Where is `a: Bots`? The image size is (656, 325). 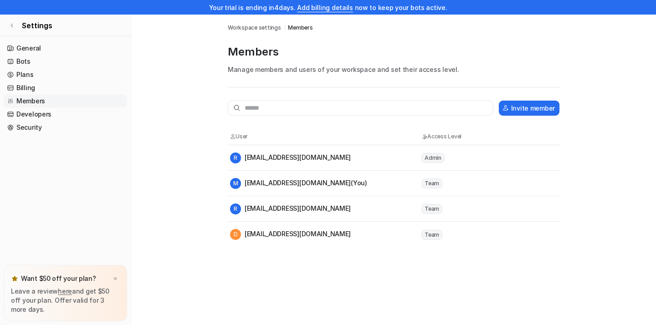
a: Bots is located at coordinates (65, 61).